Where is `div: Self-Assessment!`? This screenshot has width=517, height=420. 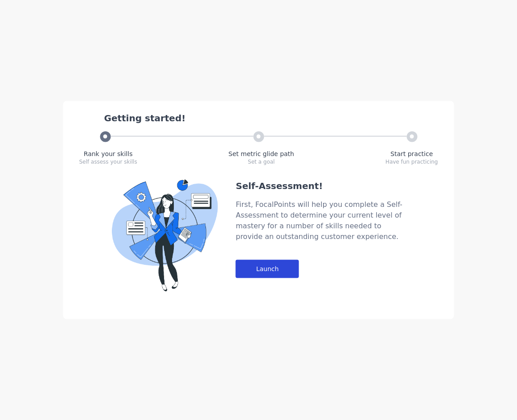 div: Self-Assessment! is located at coordinates (321, 186).